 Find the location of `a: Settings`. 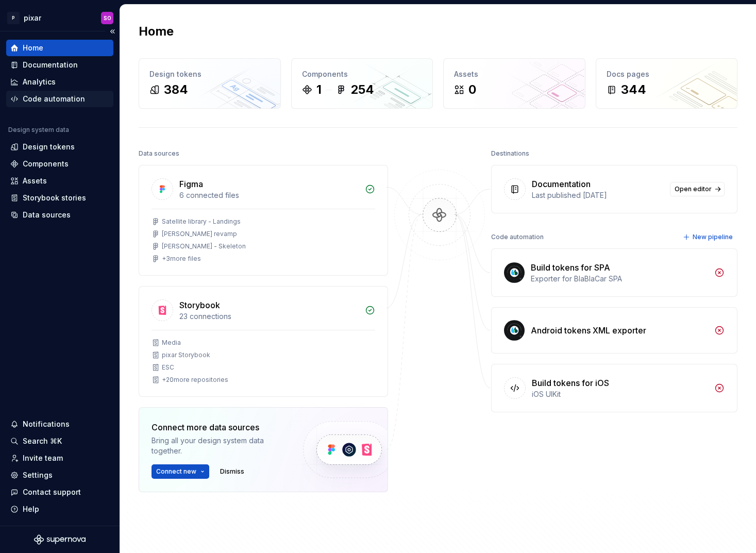

a: Settings is located at coordinates (60, 475).